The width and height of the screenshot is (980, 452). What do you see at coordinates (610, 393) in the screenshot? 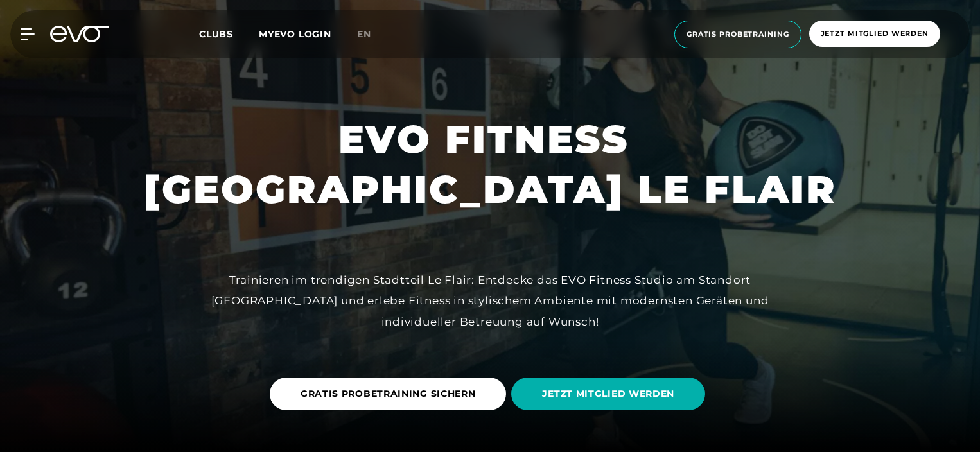
I see `a: JETZT MITGLIED WERDEN` at bounding box center [610, 393].